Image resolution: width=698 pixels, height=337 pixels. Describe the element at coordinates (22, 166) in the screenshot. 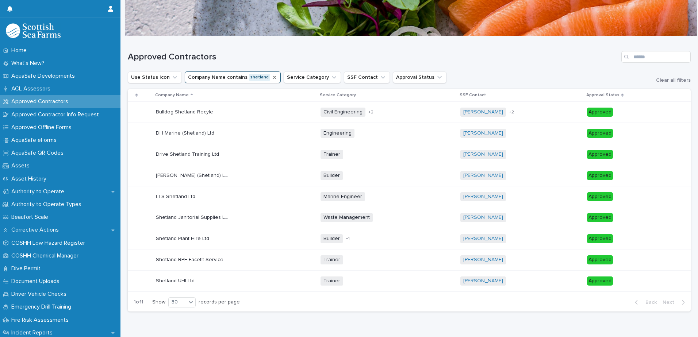

I see `p: Assets` at that location.